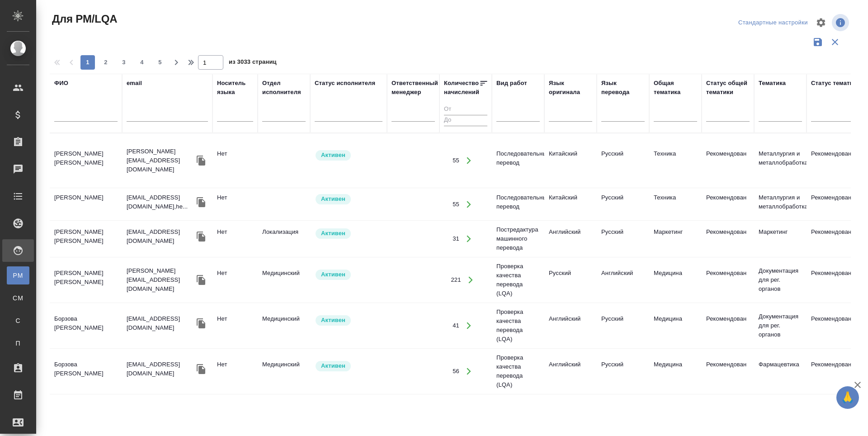 Image resolution: width=868 pixels, height=436 pixels. Describe the element at coordinates (345, 83) in the screenshot. I see `div: Статус исполнителя` at that location.